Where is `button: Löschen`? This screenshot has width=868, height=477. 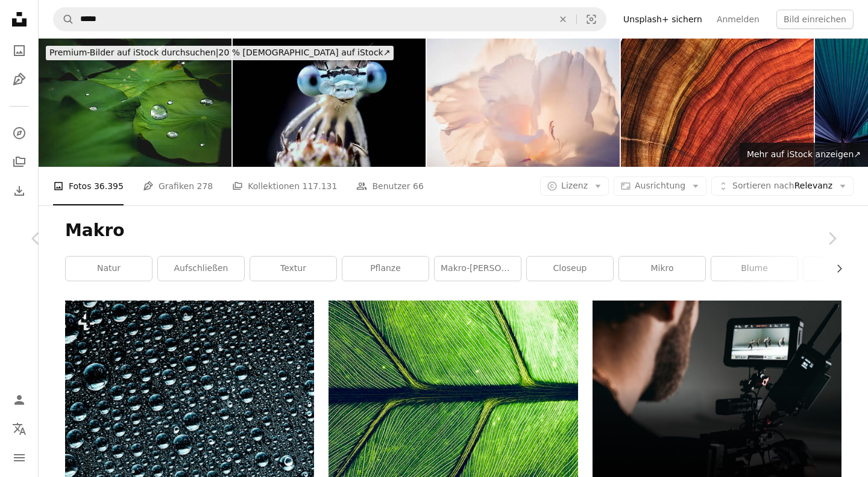 button: Löschen is located at coordinates (563, 20).